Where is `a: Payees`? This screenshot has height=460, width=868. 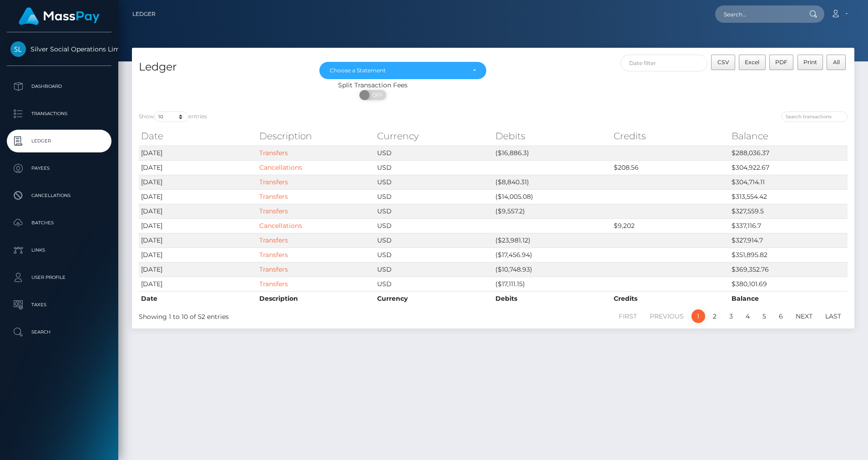
a: Payees is located at coordinates (59, 168).